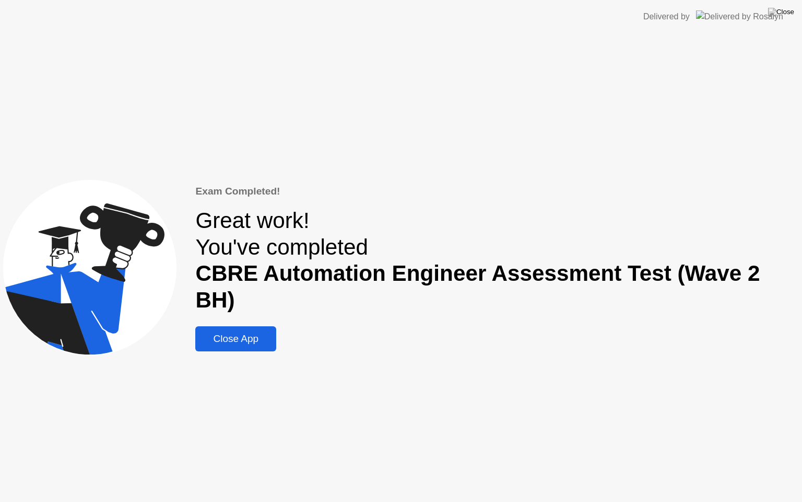 This screenshot has width=802, height=502. I want to click on button: Close App, so click(236, 339).